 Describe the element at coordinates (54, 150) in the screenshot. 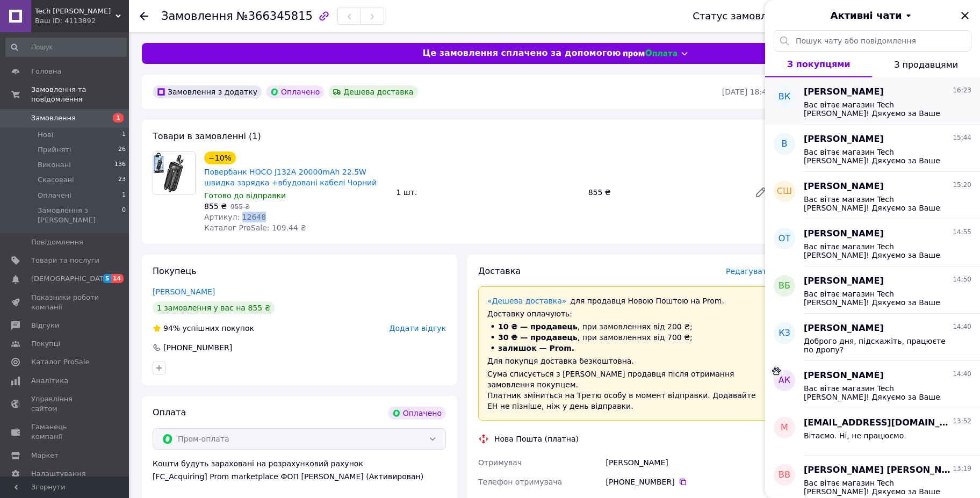

I see `span: Прийняті` at that location.